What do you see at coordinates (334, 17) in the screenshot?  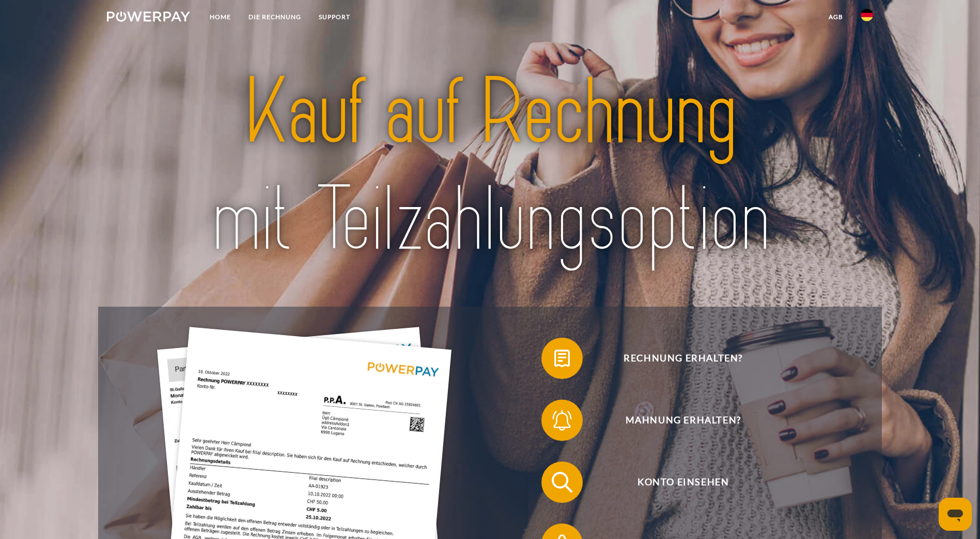 I see `a: SUPPORT` at bounding box center [334, 17].